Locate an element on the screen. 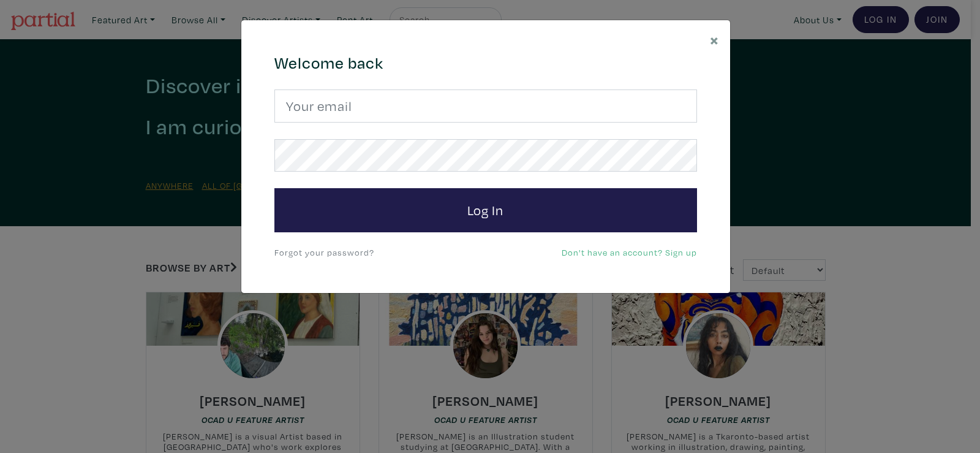  button: Log In is located at coordinates (486, 210).